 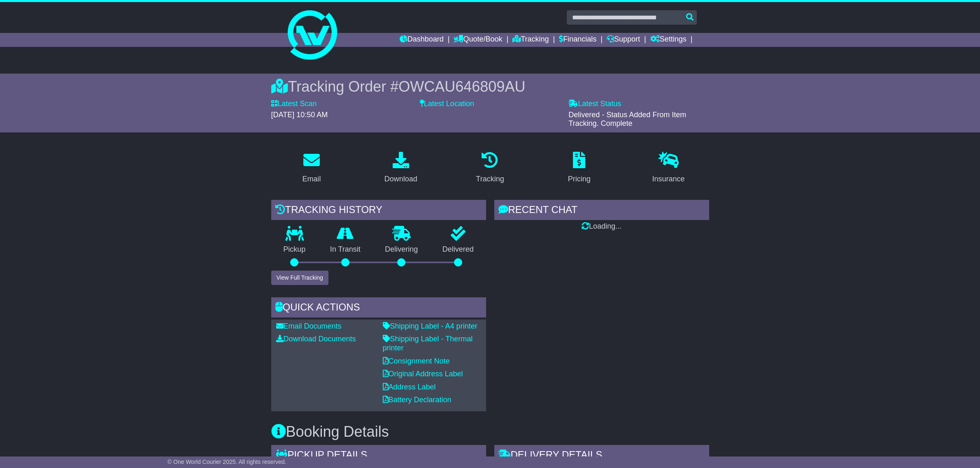 What do you see at coordinates (577, 40) in the screenshot?
I see `a: Financials` at bounding box center [577, 40].